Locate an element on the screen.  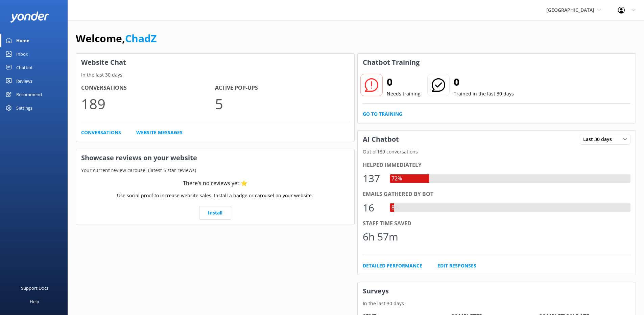
a: Edit Responses is located at coordinates (456, 266).